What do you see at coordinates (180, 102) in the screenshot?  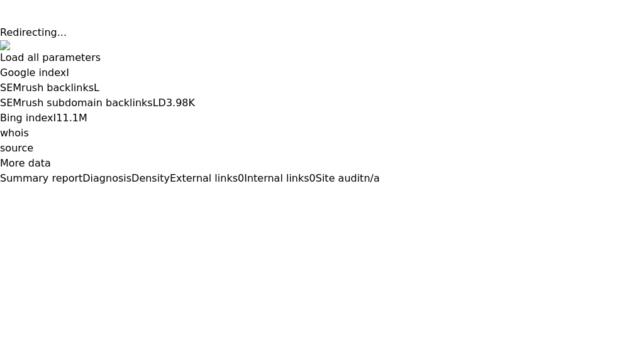 I see `a: 3.98K` at bounding box center [180, 102].